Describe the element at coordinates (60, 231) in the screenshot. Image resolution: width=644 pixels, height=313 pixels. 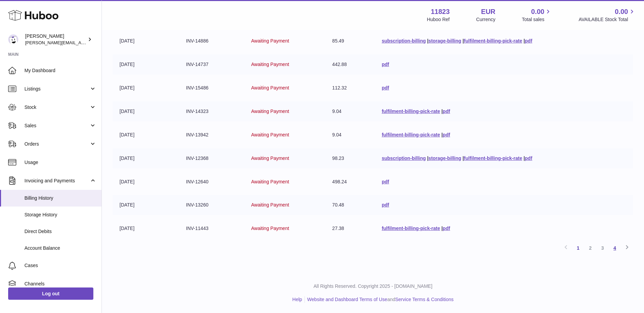
I see `span: Direct Debits` at that location.